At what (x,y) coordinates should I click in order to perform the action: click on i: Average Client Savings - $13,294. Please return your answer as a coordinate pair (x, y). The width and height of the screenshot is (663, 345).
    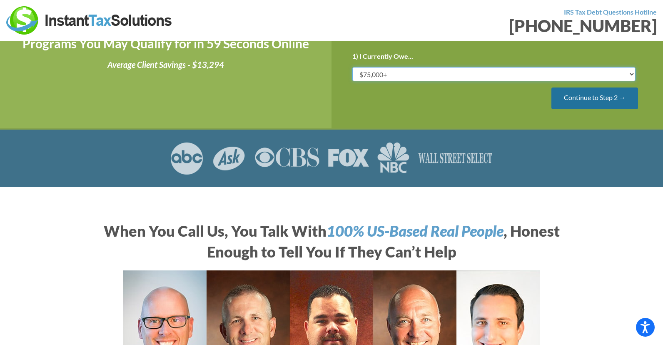
    Looking at the image, I should click on (166, 65).